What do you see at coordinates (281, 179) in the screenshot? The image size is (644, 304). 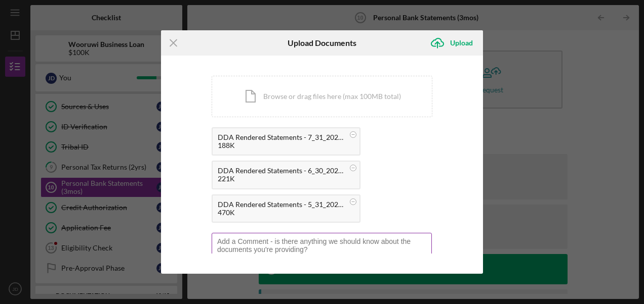 I see `div: 221K` at bounding box center [281, 179].